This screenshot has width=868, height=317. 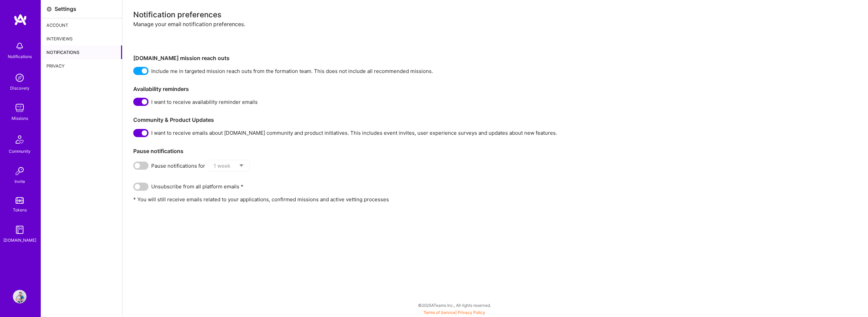 What do you see at coordinates (20, 171) in the screenshot?
I see `img: Invite` at bounding box center [20, 171].